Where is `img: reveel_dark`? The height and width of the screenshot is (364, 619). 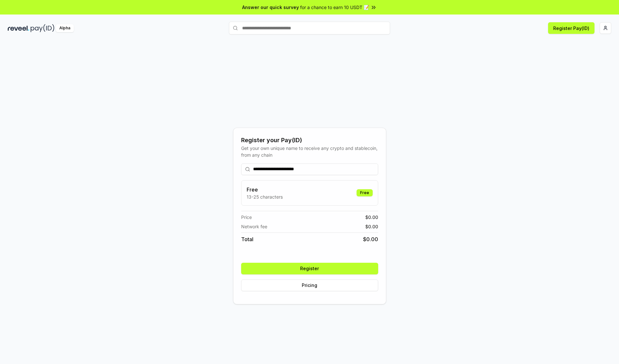
img: reveel_dark is located at coordinates (18, 28).